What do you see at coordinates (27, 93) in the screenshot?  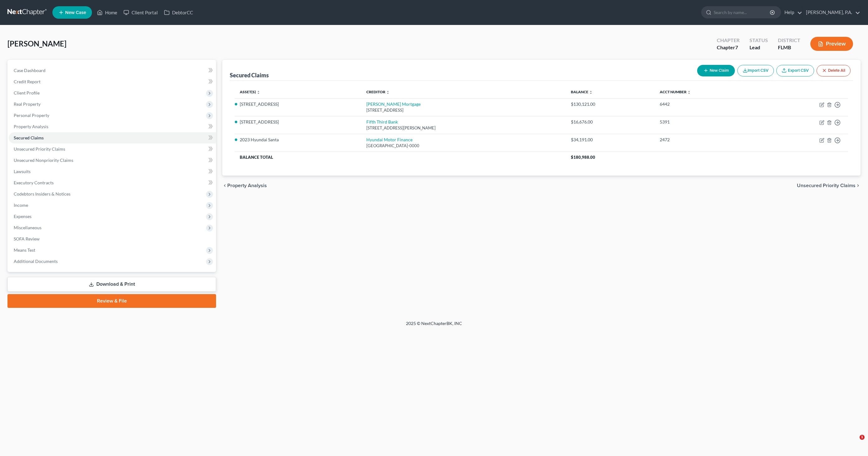 I see `span: Client Profile` at bounding box center [27, 93].